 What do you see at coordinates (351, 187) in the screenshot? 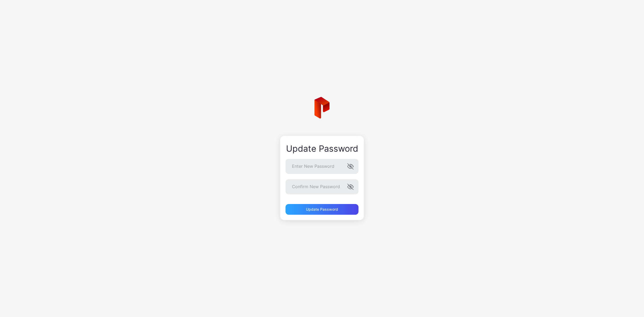
I see `button: Confirm New Password` at bounding box center [351, 187].